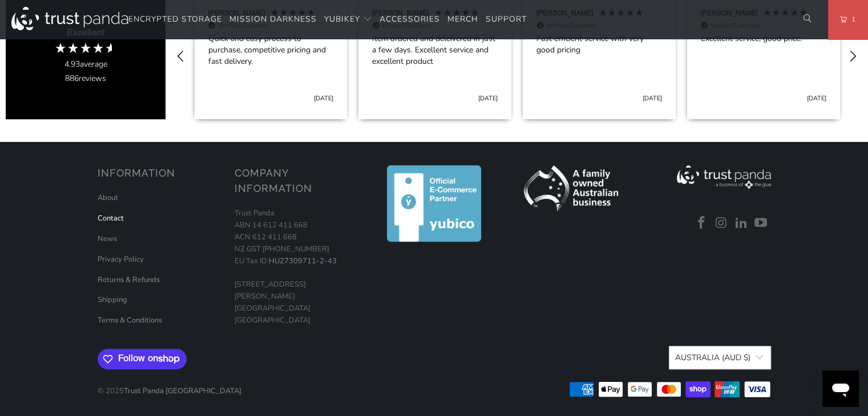 The height and width of the screenshot is (416, 868). What do you see at coordinates (328, 19) in the screenshot?
I see `nav: Translation missing: en.navigation.header.main_nav` at bounding box center [328, 19].